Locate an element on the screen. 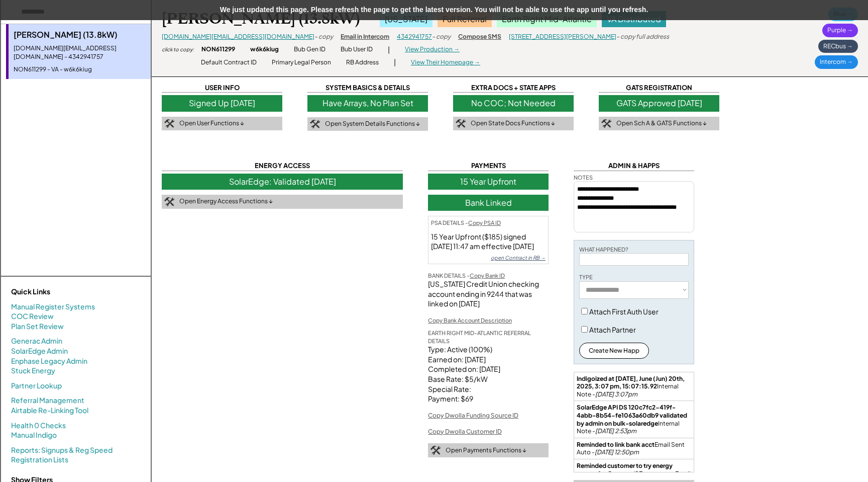  div: SYSTEM BASICS & DETAILS is located at coordinates (368, 87).